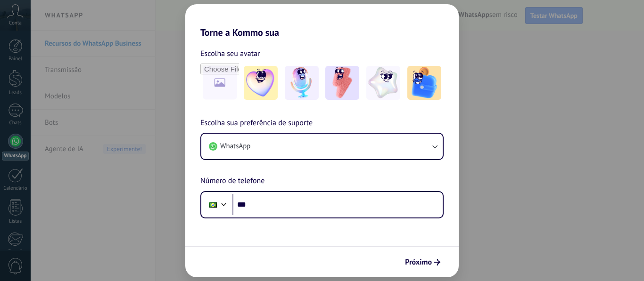  What do you see at coordinates (213, 205) in the screenshot?
I see `div: Brazil: + 55` at bounding box center [213, 205].